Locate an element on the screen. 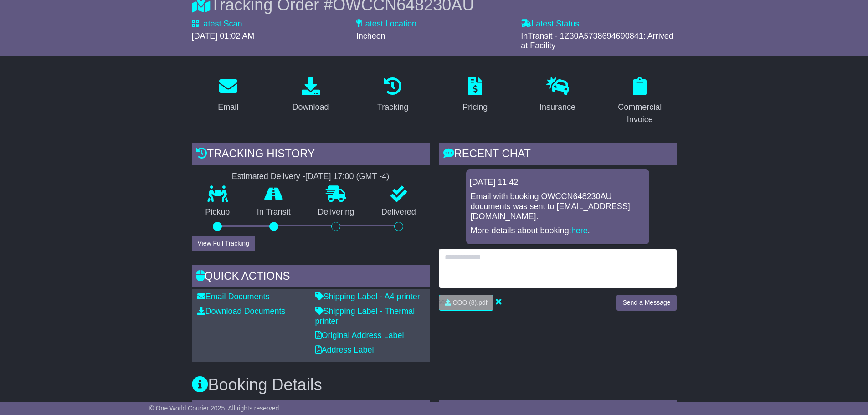  div: Estimated Delivery - is located at coordinates (311, 176).